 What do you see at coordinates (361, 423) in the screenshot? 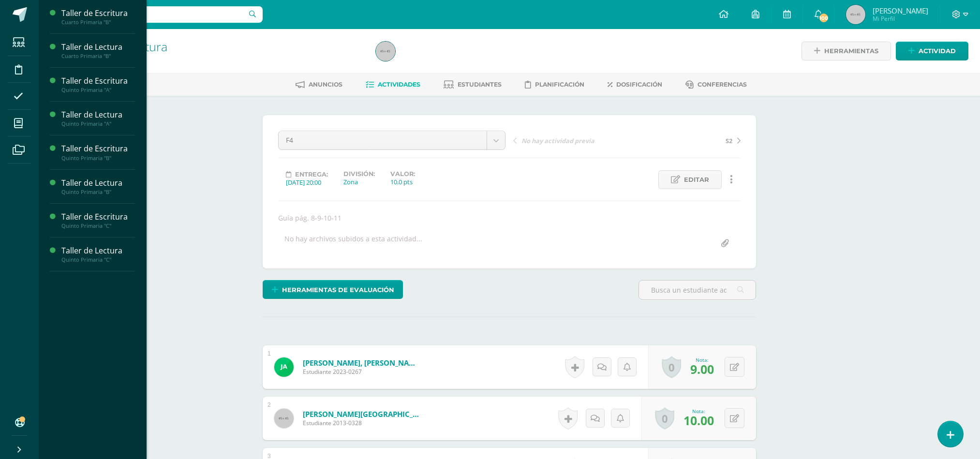
I see `span: Estudiante 2013-0328` at bounding box center [361, 423].